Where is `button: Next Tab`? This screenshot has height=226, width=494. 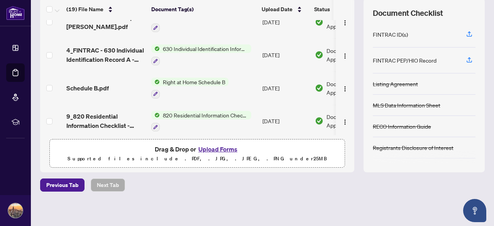 button: Next Tab is located at coordinates (108, 185).